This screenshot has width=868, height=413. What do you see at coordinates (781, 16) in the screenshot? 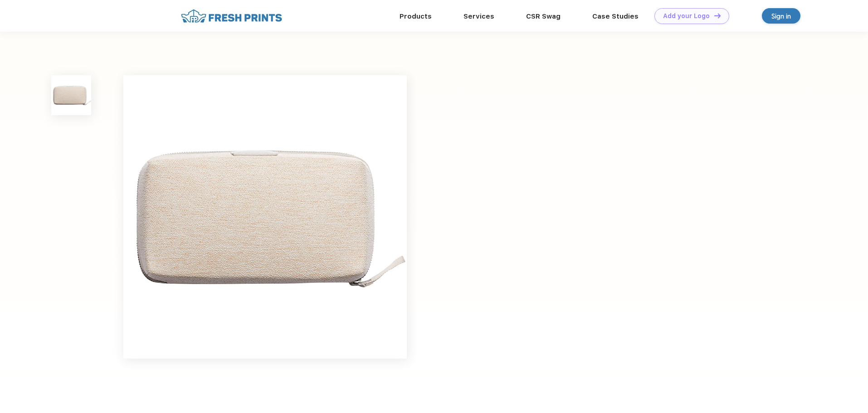
I see `div: Sign in` at bounding box center [781, 16].